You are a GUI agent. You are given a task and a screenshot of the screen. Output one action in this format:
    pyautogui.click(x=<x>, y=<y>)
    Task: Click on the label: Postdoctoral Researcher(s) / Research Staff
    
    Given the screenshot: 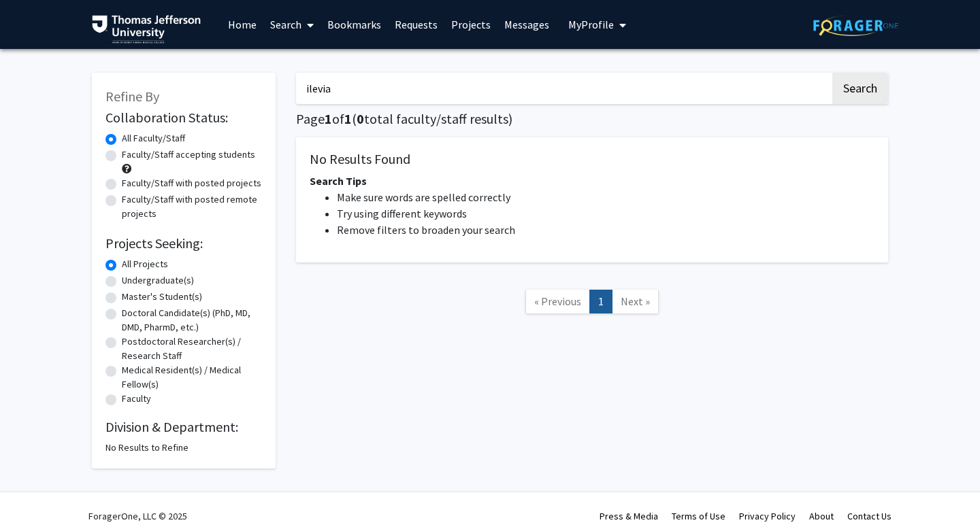 What is the action you would take?
    pyautogui.click(x=192, y=349)
    